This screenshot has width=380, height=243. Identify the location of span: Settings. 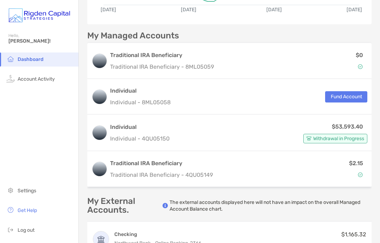
(27, 190).